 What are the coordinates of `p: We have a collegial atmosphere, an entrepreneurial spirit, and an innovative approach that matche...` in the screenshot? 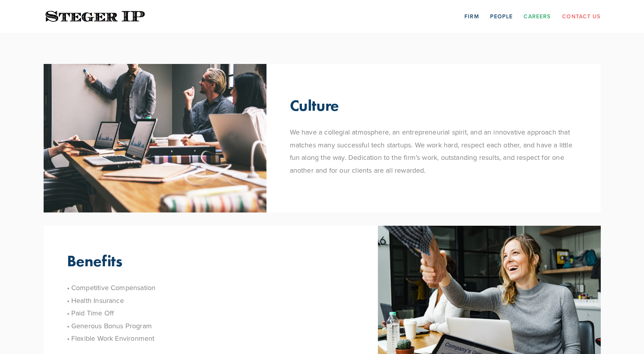 It's located at (434, 151).